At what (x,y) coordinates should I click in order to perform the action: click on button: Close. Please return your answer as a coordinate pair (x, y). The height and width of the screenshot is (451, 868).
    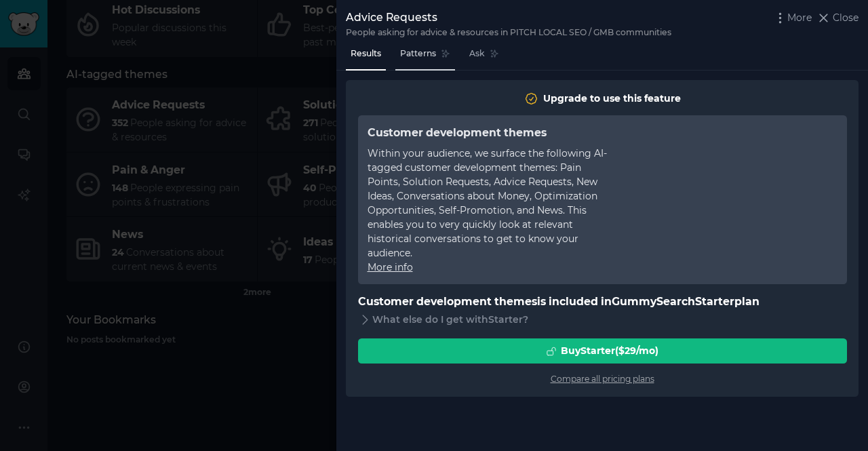
    Looking at the image, I should click on (837, 17).